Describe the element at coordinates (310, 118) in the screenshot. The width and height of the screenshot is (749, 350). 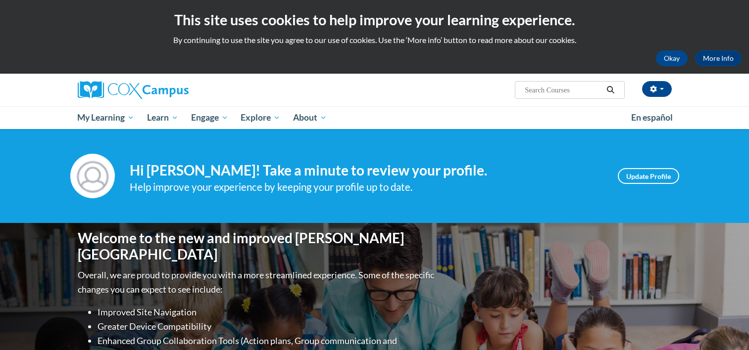
I see `span: About` at that location.